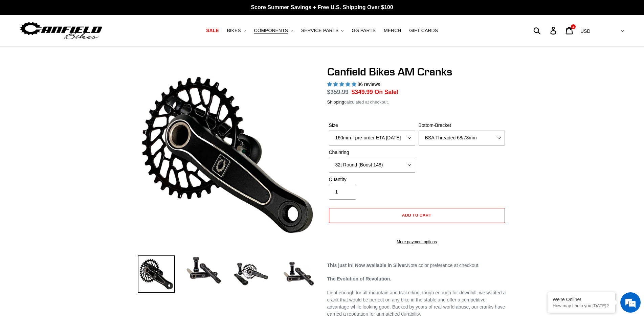 This screenshot has width=644, height=316. Describe the element at coordinates (61, 31) in the screenshot. I see `img: Canfield Bikes` at that location.